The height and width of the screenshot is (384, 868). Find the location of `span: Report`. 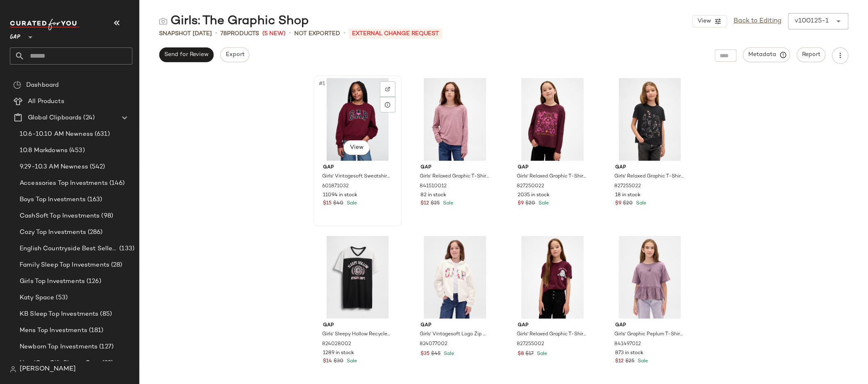

span: Report is located at coordinates (811, 55).